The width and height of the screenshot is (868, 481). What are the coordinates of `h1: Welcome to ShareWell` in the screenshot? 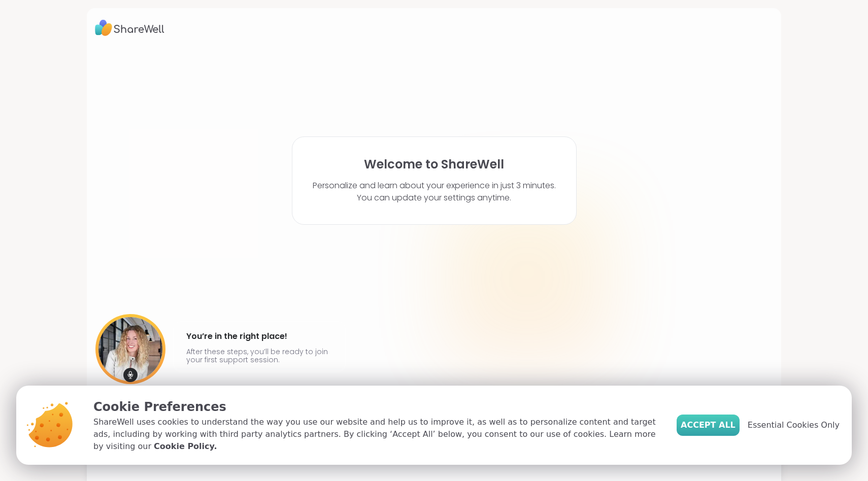 It's located at (434, 164).